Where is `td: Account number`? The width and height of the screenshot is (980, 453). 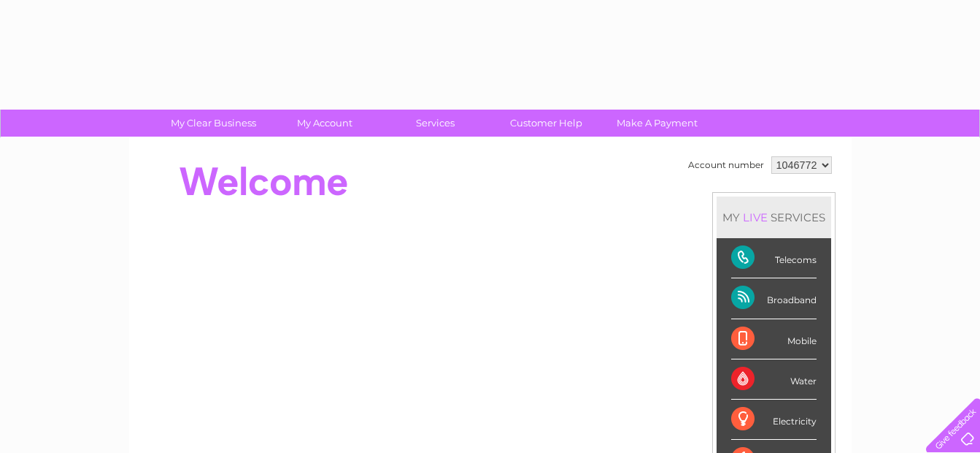
td: Account number is located at coordinates (726, 165).